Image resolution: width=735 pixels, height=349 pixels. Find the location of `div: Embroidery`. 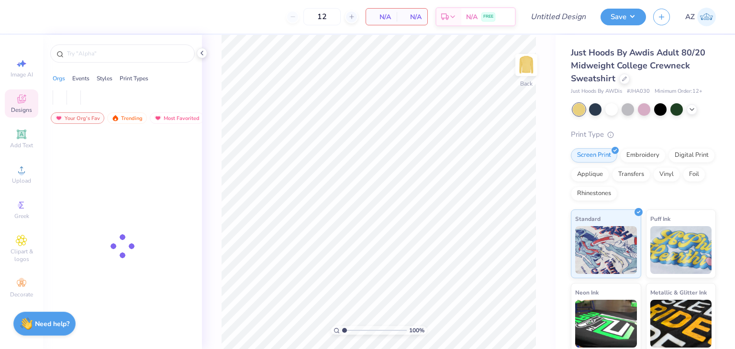

div: Embroidery is located at coordinates (643, 156).